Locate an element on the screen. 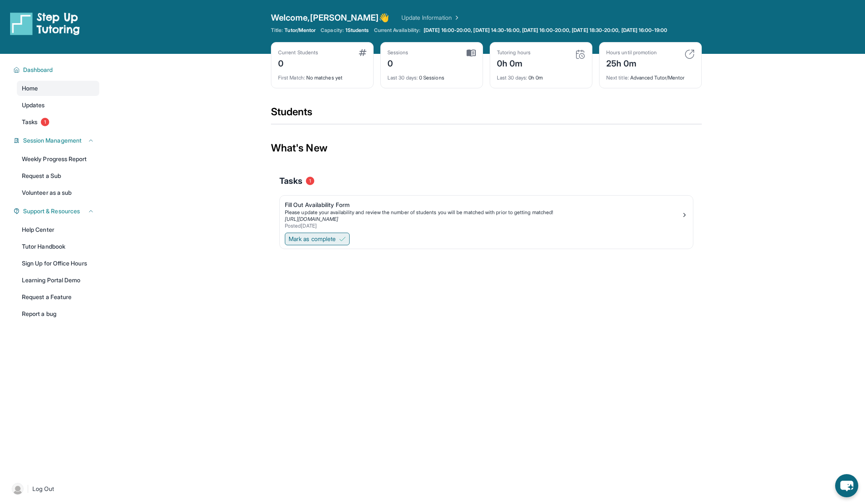 The image size is (865, 504). a: |Log Out is located at coordinates (54, 489).